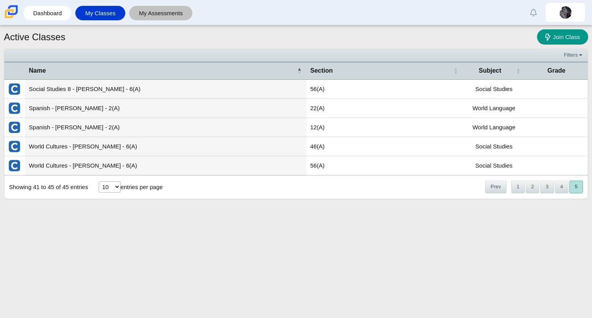 Image resolution: width=592 pixels, height=318 pixels. Describe the element at coordinates (11, 18) in the screenshot. I see `a: Carmen School of Science & Technology` at that location.